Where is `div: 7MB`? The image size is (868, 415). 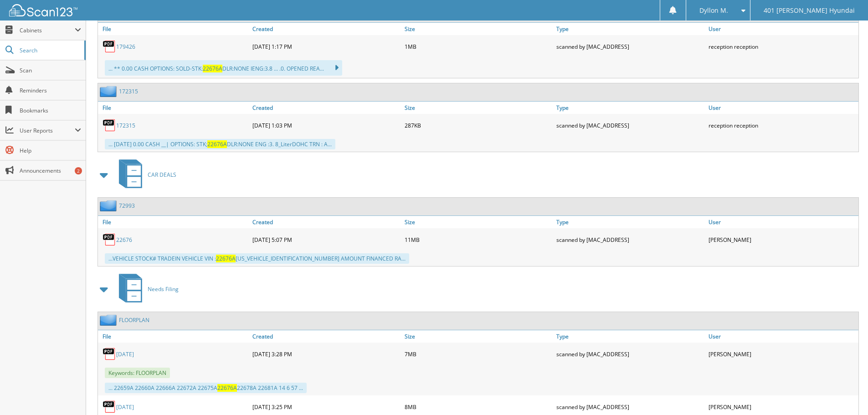 div: 7MB is located at coordinates (478, 354).